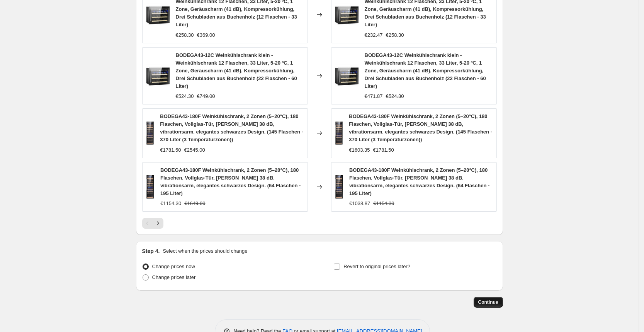 The image size is (644, 332). I want to click on strike: €2545.00, so click(195, 150).